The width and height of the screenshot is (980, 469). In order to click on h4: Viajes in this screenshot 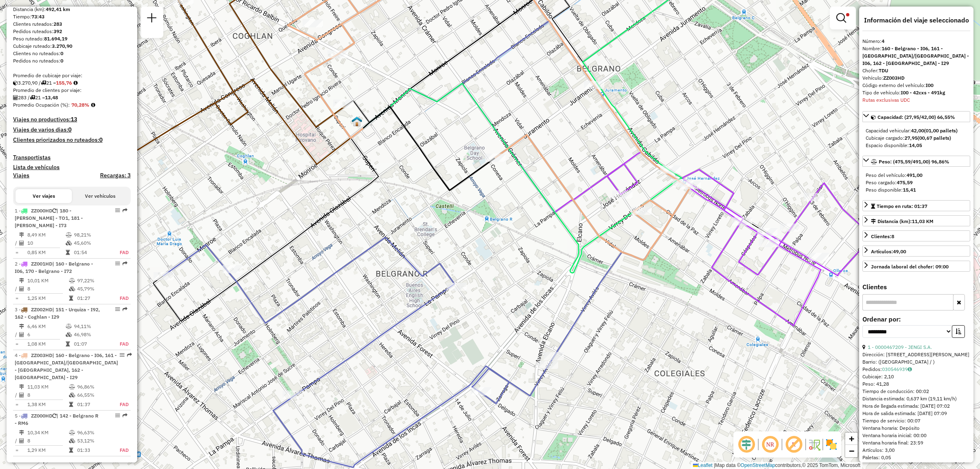, I will do `click(21, 175)`.